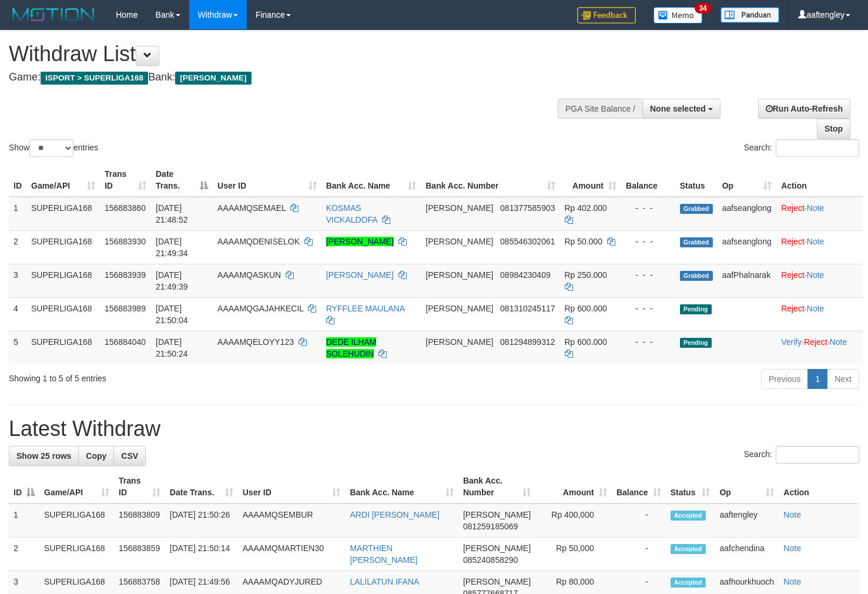  I want to click on td: 156883859, so click(140, 554).